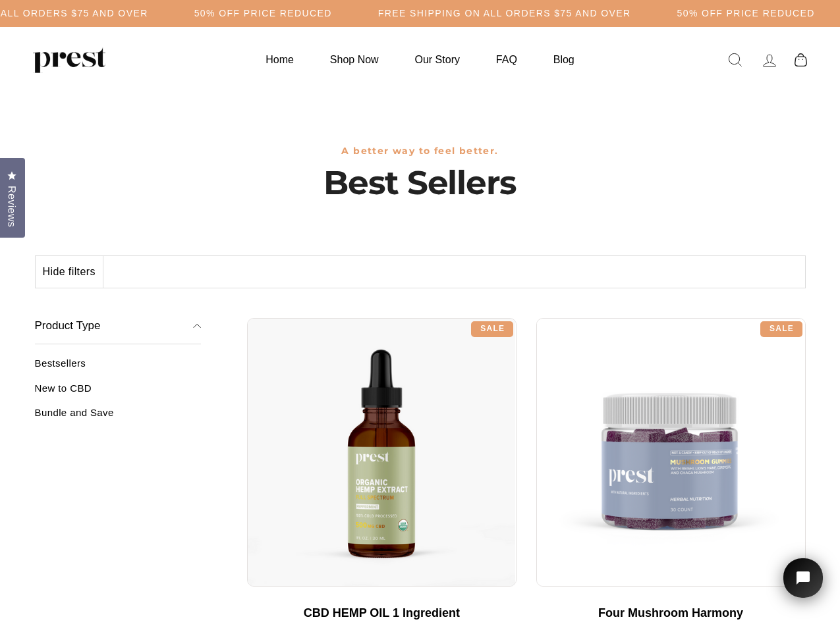  I want to click on h3: A better way to feel better., so click(420, 151).